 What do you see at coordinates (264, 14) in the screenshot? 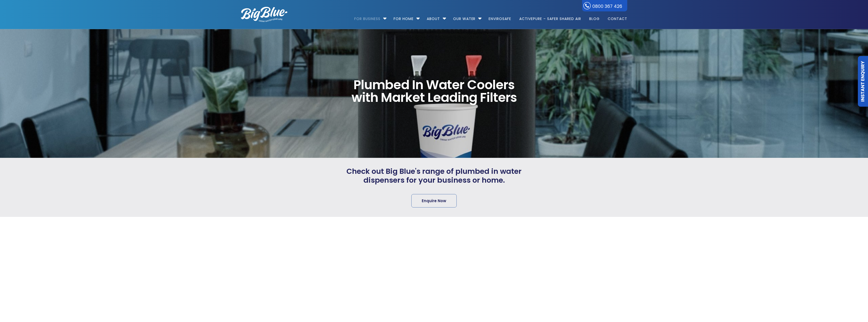
I see `img: logo` at bounding box center [264, 14].